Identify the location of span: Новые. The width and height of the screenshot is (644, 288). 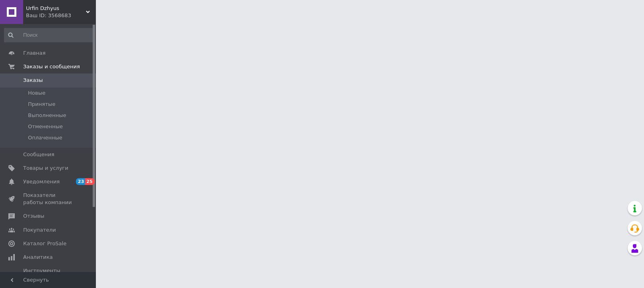
(36, 93).